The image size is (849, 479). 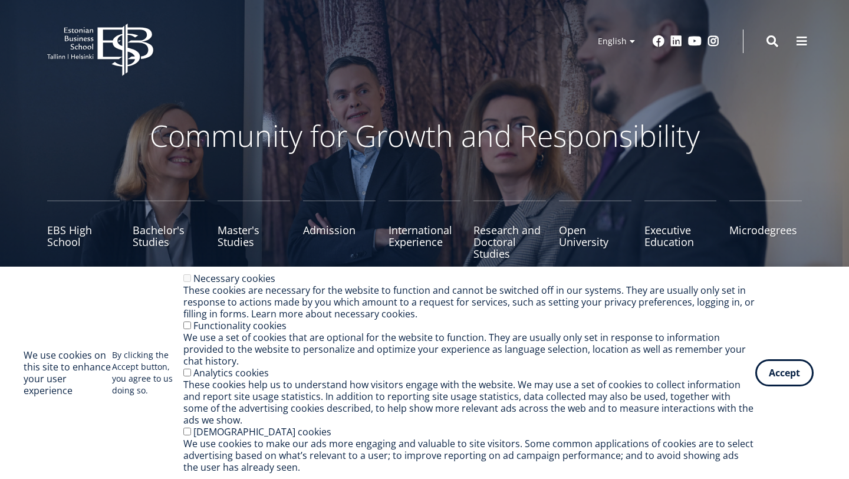 I want to click on div: These cookies are necessary for the website to function and cannot be switched off in our systems..., so click(x=469, y=302).